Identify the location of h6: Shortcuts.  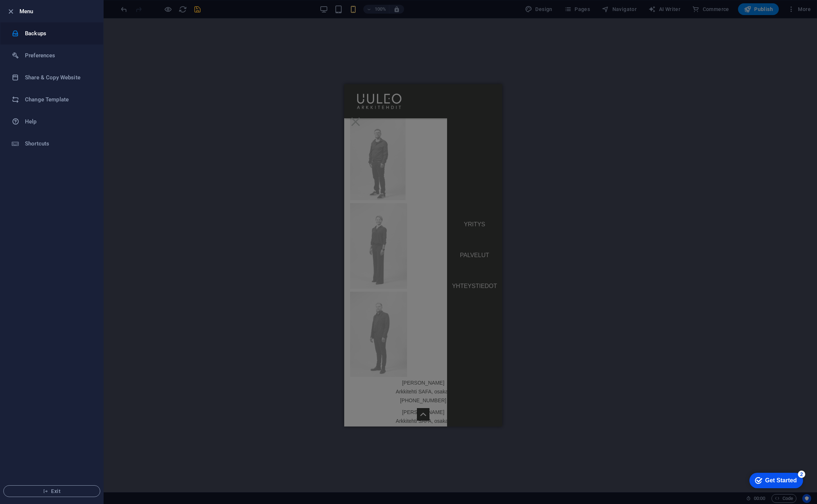
(59, 143).